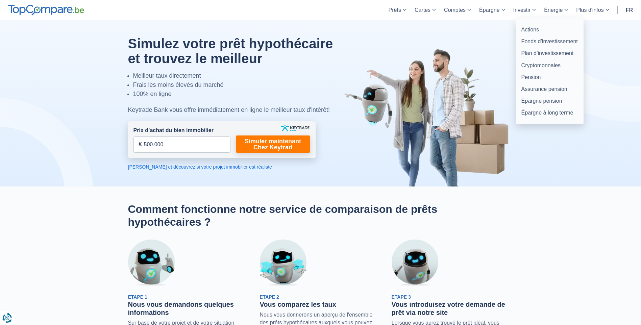 Image resolution: width=641 pixels, height=325 pixels. What do you see at coordinates (295, 128) in the screenshot?
I see `img: keytrade` at bounding box center [295, 128].